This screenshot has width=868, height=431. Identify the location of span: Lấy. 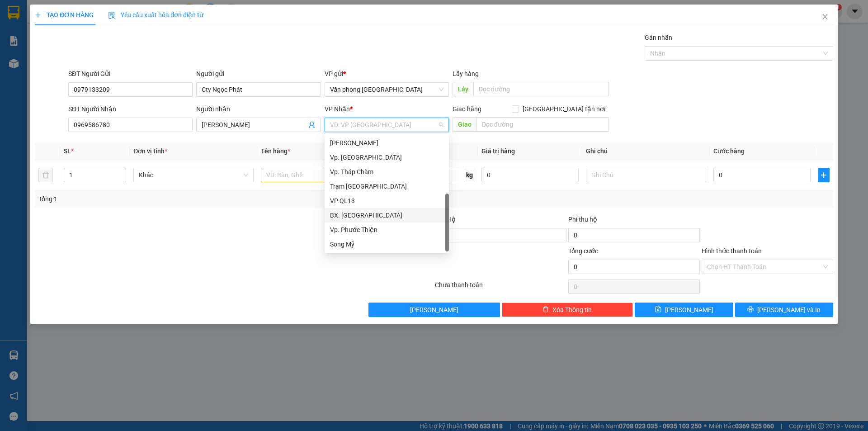
(463, 89).